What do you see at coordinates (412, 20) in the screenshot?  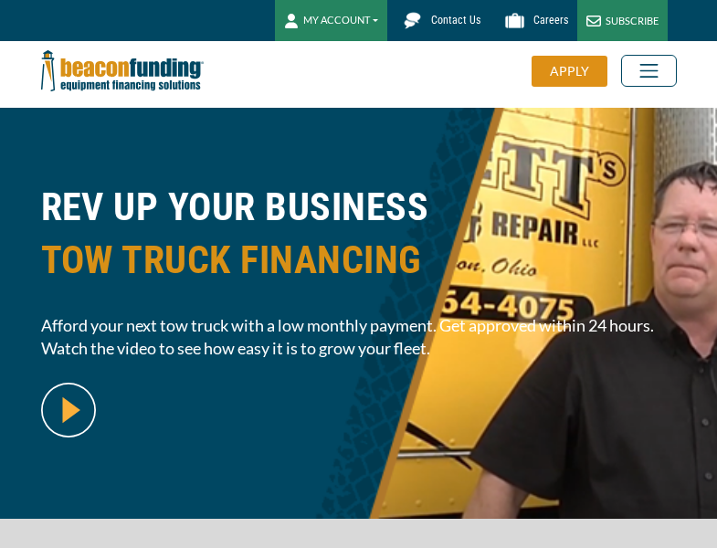 I see `img: Beacon Funding chat` at bounding box center [412, 20].